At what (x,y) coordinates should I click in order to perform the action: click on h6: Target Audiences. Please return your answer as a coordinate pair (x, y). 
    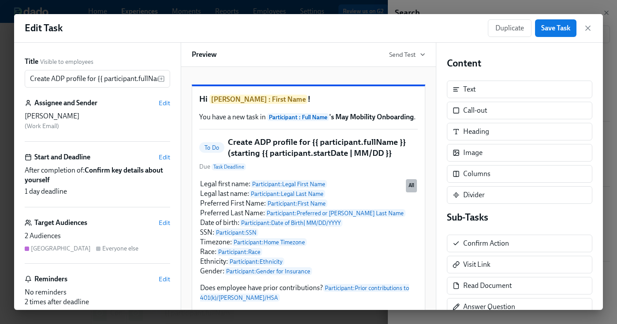
    Looking at the image, I should click on (61, 223).